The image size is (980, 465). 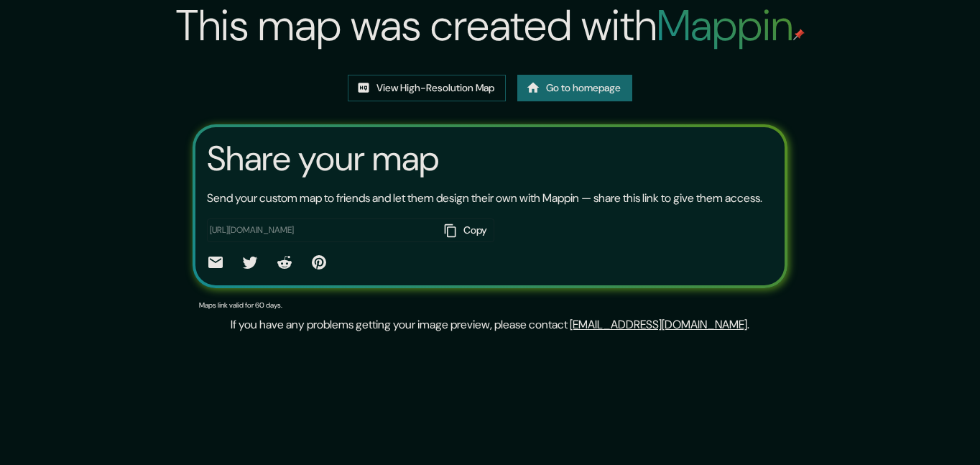 What do you see at coordinates (484, 199) in the screenshot?
I see `p: Send your custom map to friends and let them design their own with Mappin — share this link to gi...` at bounding box center [484, 199].